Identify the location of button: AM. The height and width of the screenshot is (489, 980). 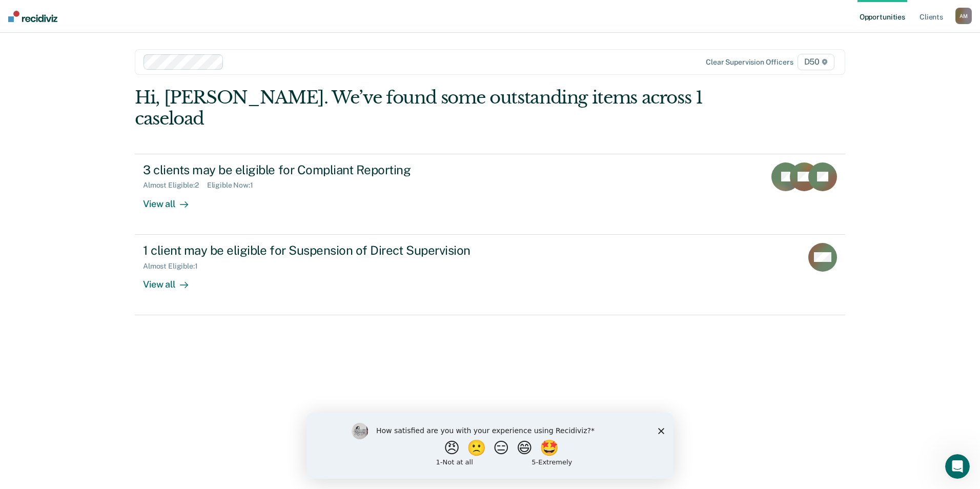
(964, 16).